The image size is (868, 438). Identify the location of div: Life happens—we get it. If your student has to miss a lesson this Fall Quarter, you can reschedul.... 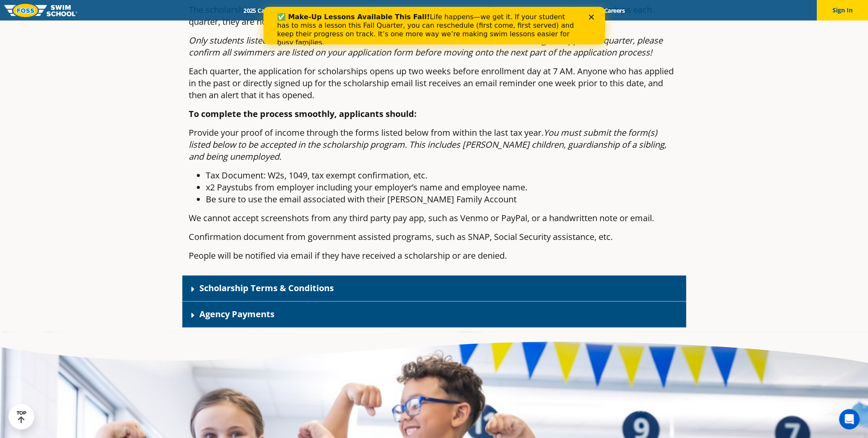
(164, 23).